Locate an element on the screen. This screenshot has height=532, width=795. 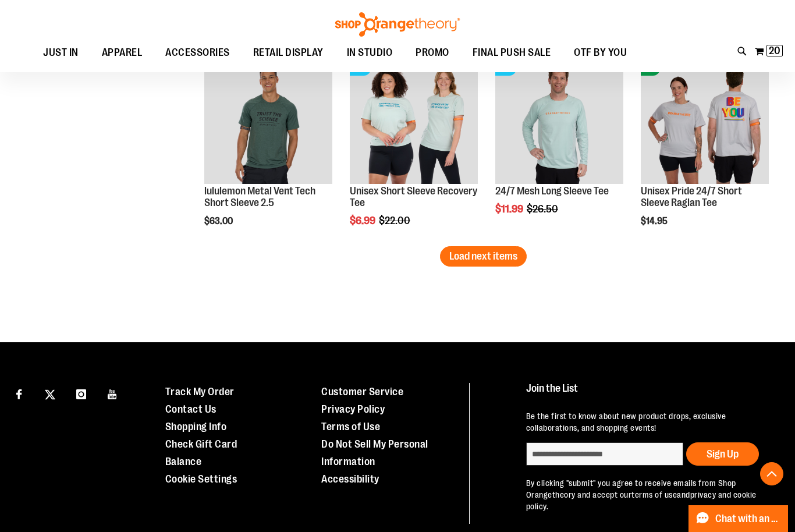
a: Privacy Policy is located at coordinates (353, 409).